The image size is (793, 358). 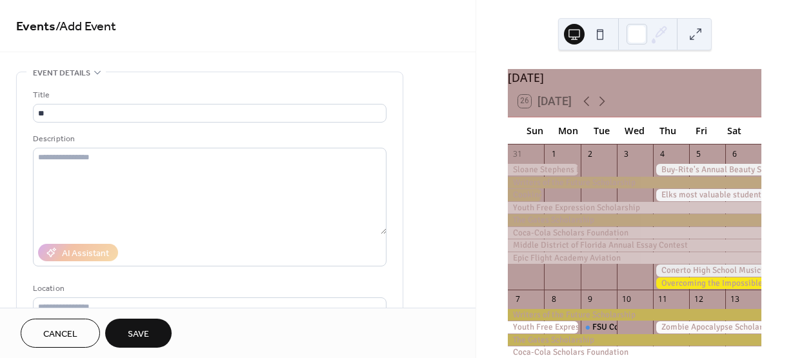 I want to click on div: Wed, so click(x=635, y=130).